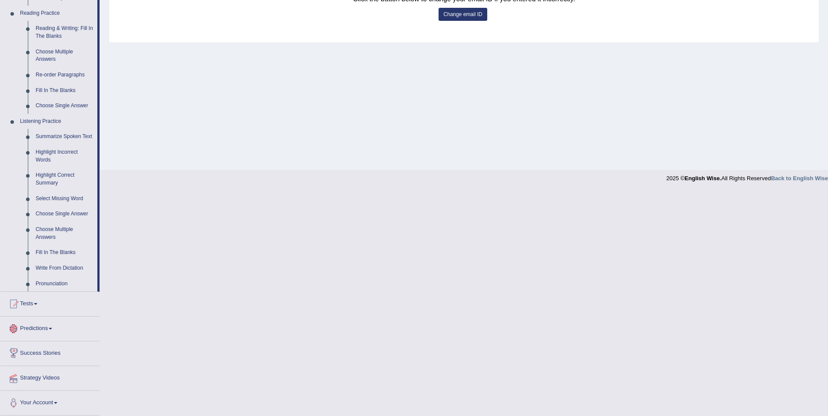 The image size is (828, 416). What do you see at coordinates (57, 122) in the screenshot?
I see `a: Listening Practice` at bounding box center [57, 122].